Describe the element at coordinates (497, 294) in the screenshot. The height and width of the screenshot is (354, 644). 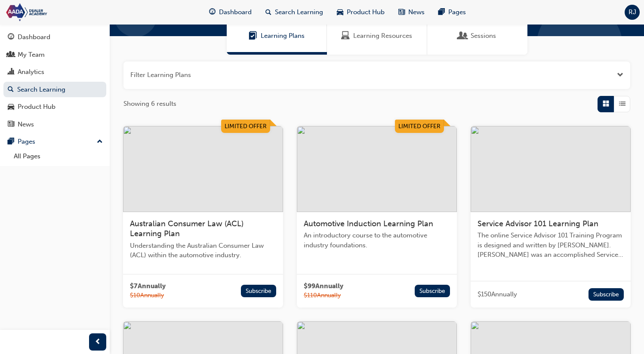
I see `span: $ 150 Annually` at that location.